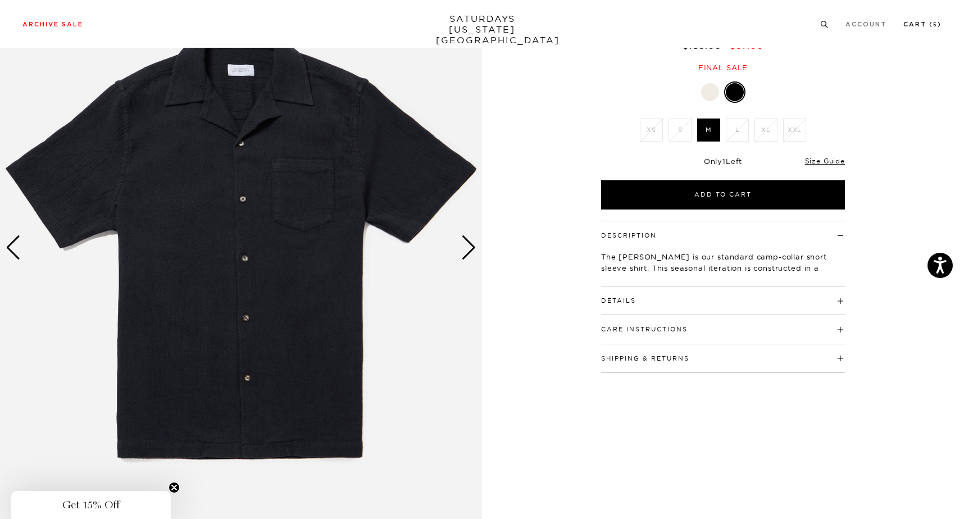 This screenshot has width=964, height=519. I want to click on a: Cart (5), so click(923, 24).